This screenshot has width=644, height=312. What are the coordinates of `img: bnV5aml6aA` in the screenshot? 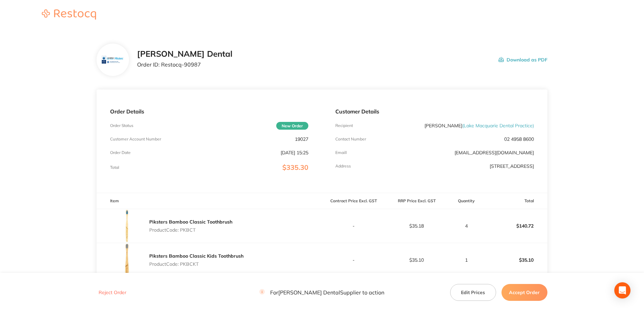 It's located at (112, 60).